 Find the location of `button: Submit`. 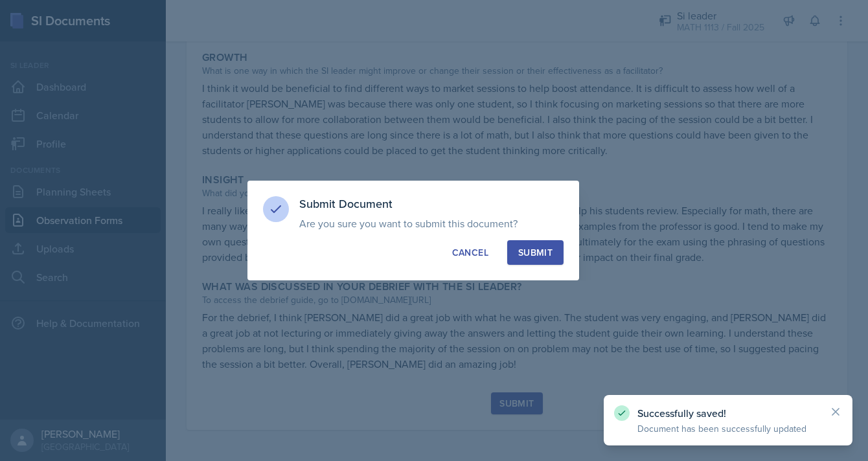

button: Submit is located at coordinates (535, 252).